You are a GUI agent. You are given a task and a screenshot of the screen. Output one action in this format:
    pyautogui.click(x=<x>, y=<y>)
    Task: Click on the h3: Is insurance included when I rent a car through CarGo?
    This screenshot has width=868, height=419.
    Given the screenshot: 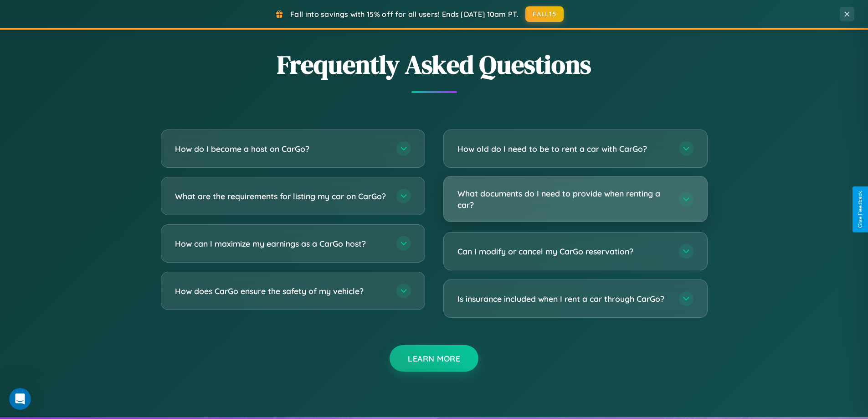 What is the action you would take?
    pyautogui.click(x=564, y=299)
    